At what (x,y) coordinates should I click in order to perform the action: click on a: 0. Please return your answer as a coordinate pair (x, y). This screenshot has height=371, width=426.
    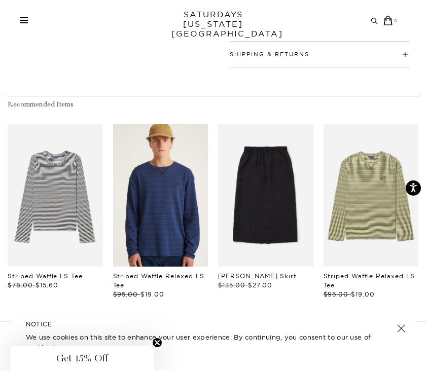
    Looking at the image, I should click on (391, 20).